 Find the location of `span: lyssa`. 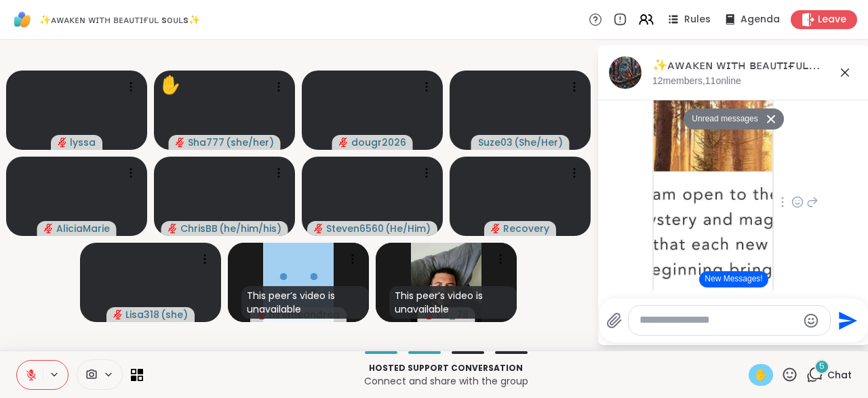

span: lyssa is located at coordinates (83, 142).